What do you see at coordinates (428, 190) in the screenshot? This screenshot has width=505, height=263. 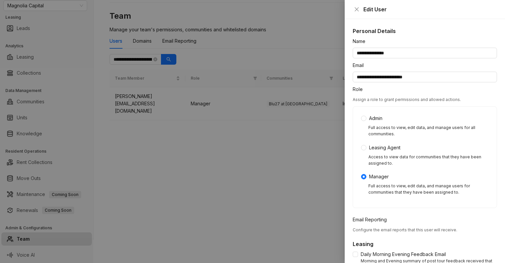 I see `div: Full access to view, edit data, and manage users for communities that they have been assigned to.` at bounding box center [428, 190].